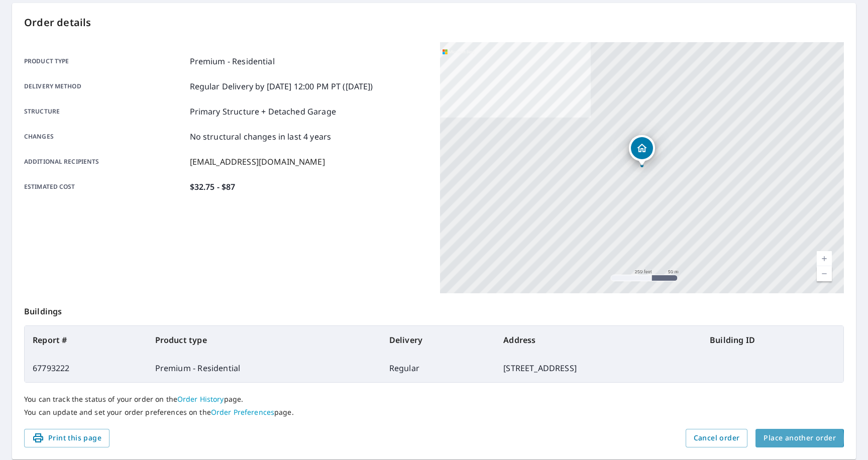  What do you see at coordinates (66, 438) in the screenshot?
I see `span: Print this page` at bounding box center [66, 438].